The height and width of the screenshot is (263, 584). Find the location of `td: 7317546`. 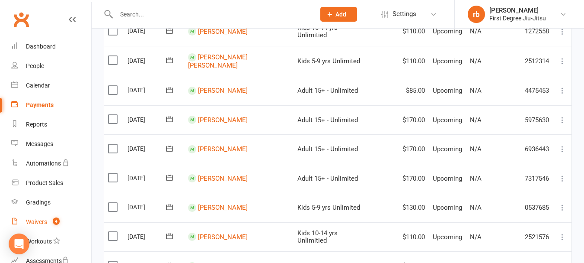

td: 7317546 is located at coordinates (537, 178).